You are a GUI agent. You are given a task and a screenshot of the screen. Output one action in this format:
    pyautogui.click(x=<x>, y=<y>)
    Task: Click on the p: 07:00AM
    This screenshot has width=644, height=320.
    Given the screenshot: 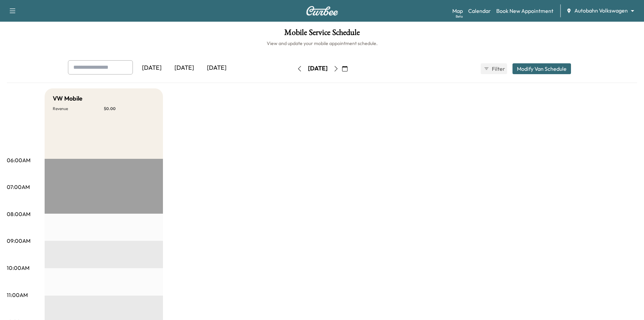 What is the action you would take?
    pyautogui.click(x=18, y=187)
    